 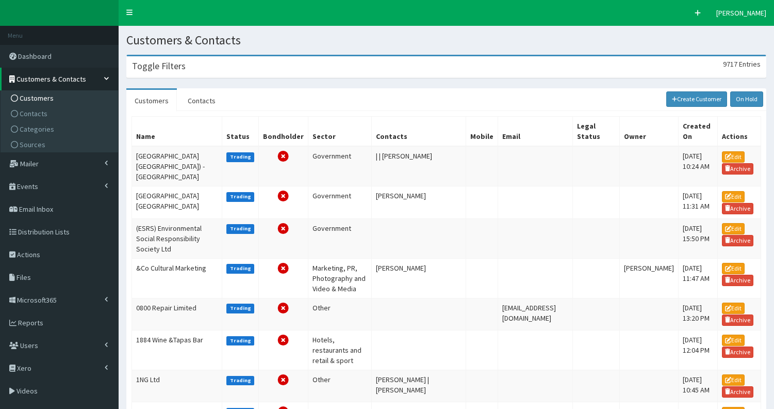 What do you see at coordinates (60, 144) in the screenshot?
I see `a: Sources` at bounding box center [60, 144].